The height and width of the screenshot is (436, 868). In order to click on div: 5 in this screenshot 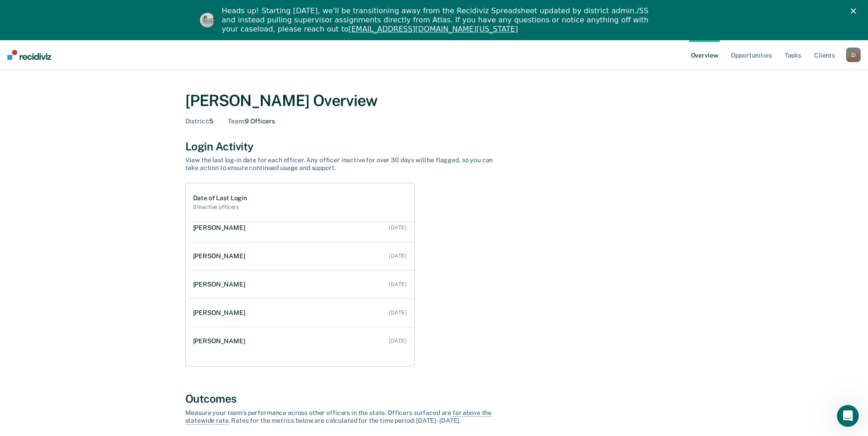, I will do `click(199, 121)`.